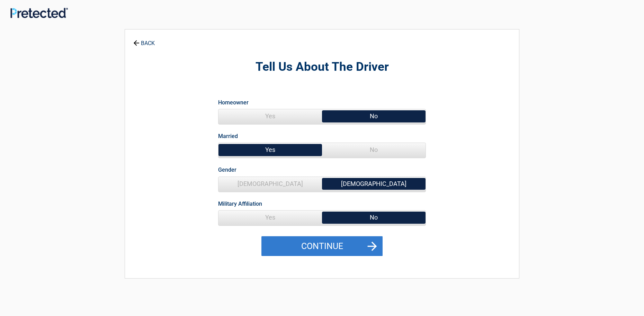  I want to click on h2: Tell Us About The Driver, so click(322, 67).